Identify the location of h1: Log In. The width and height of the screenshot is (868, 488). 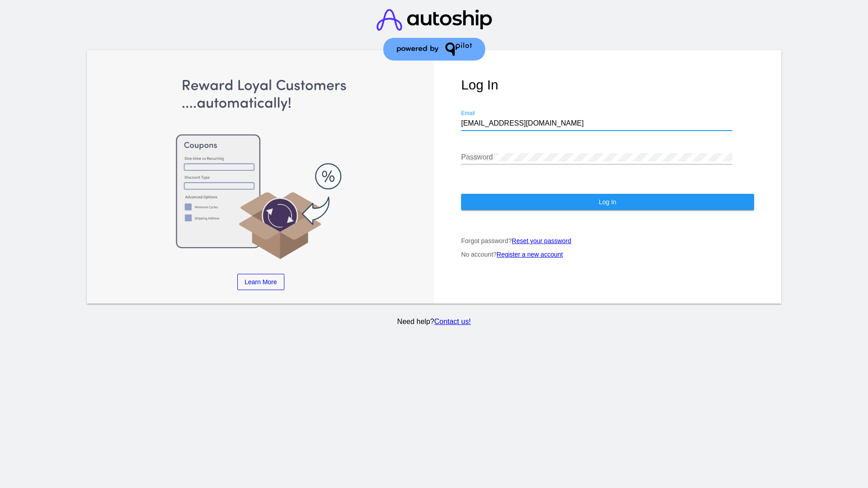
(607, 85).